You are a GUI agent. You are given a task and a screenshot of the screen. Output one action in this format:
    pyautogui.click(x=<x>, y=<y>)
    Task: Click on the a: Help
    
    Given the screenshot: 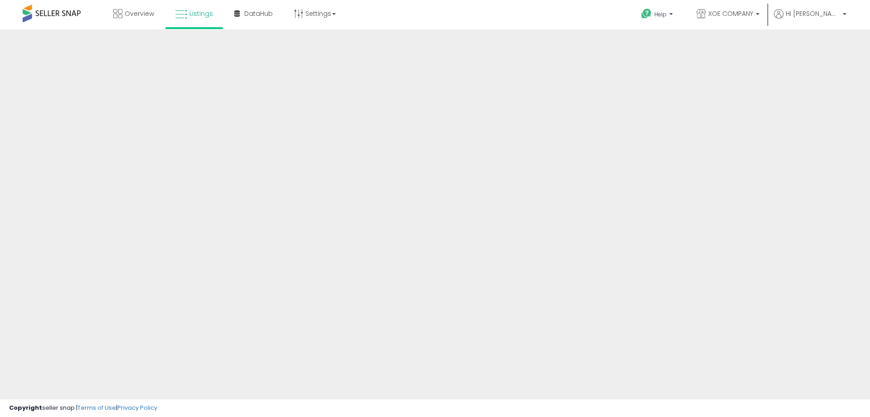 What is the action you would take?
    pyautogui.click(x=658, y=15)
    